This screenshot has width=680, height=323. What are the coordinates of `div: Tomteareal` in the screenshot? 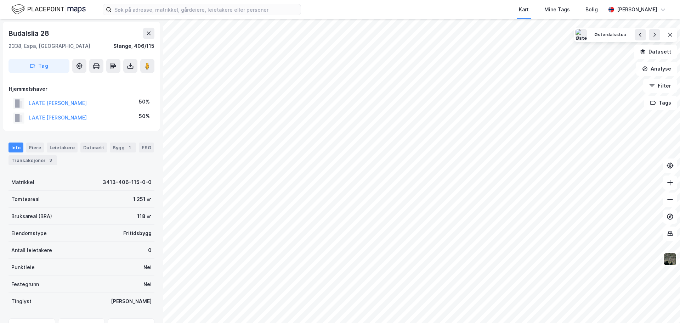 It's located at (26, 199).